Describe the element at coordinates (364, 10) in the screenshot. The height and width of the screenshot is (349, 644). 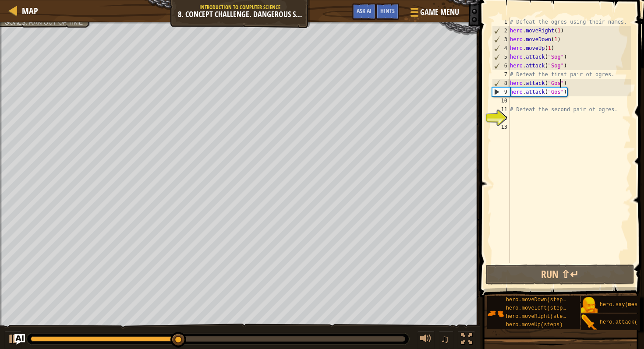
I see `span: Ask AI` at that location.